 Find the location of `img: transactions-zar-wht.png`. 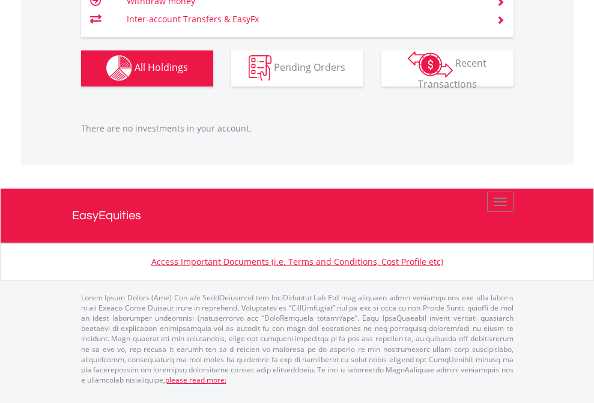

img: transactions-zar-wht.png is located at coordinates (430, 64).